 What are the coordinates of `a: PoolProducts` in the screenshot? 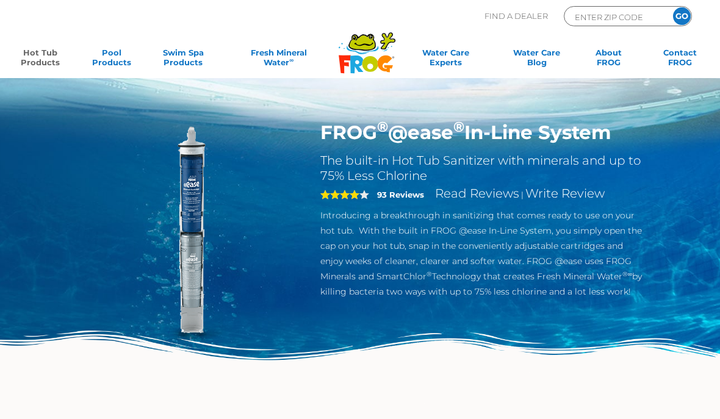 It's located at (111, 60).